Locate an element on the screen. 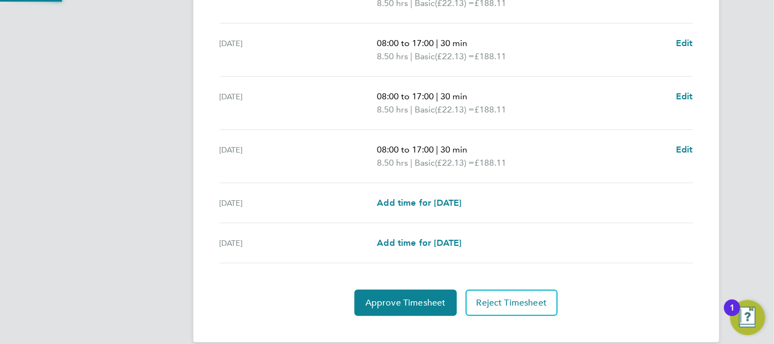 This screenshot has height=344, width=774. button: Reject Timesheet is located at coordinates (512, 303).